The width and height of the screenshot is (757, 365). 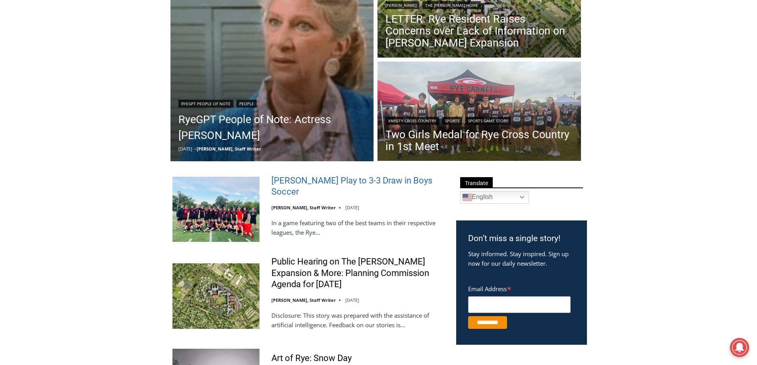 What do you see at coordinates (494, 197) in the screenshot?
I see `a: English` at bounding box center [494, 197].